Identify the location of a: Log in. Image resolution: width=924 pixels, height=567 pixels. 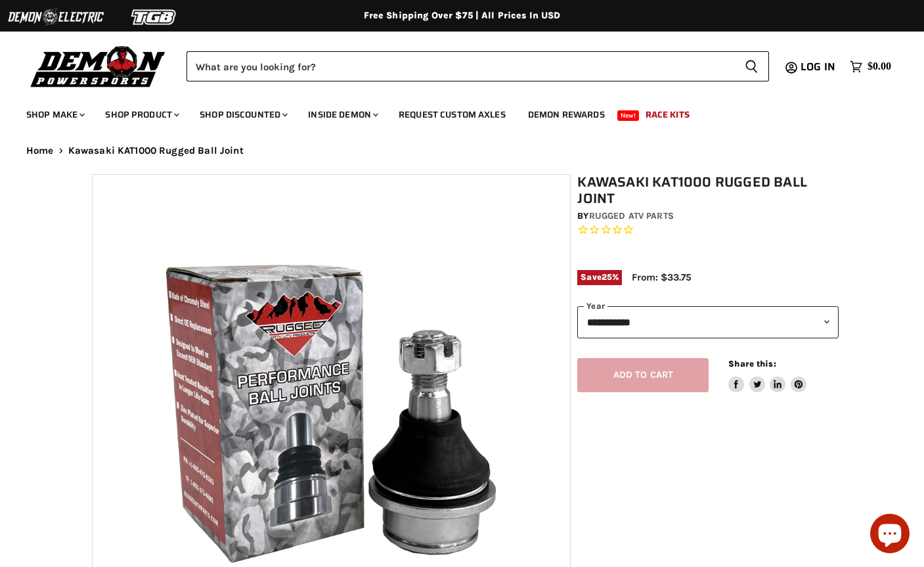
(819, 67).